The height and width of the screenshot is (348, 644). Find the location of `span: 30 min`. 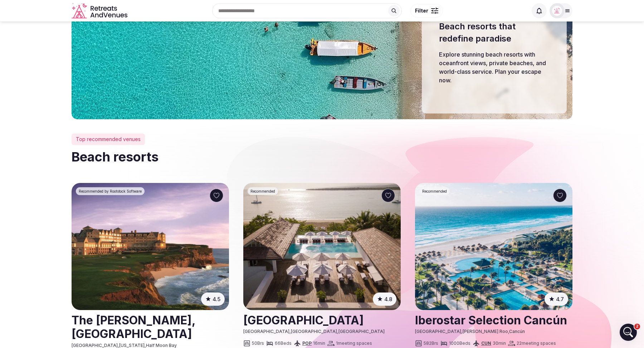

span: 30 min is located at coordinates (499, 344).